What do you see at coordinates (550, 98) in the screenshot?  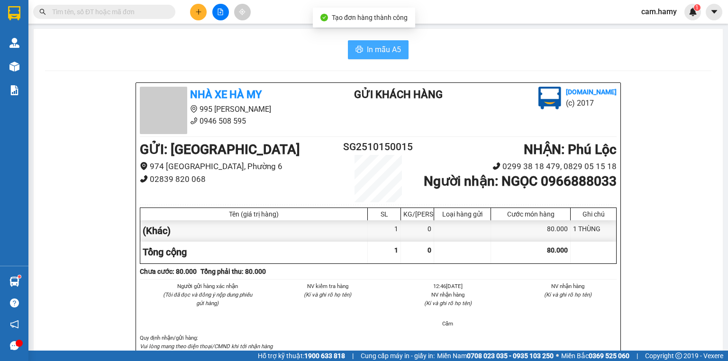 I see `img: logo.jpg` at bounding box center [550, 98].